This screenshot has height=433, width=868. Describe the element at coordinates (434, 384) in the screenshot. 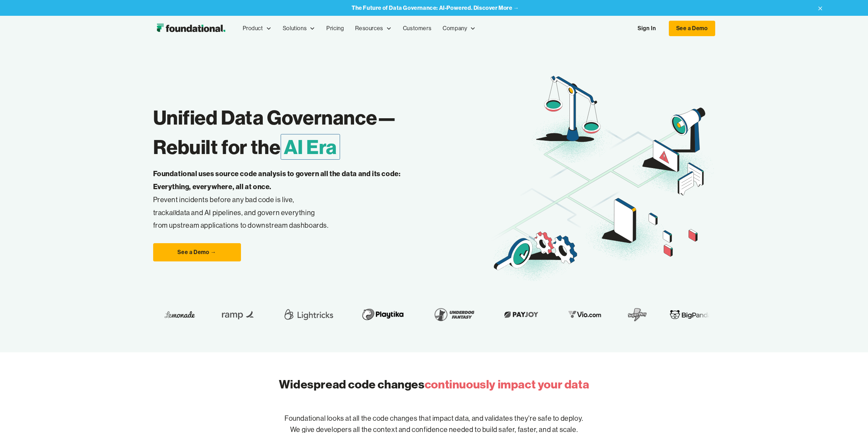

I see `h2: Widespread code changes` at that location.